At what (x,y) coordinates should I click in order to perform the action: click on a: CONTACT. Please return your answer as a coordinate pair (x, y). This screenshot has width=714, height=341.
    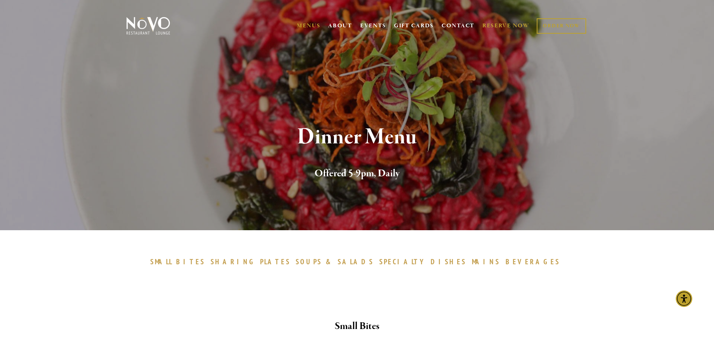
    Looking at the image, I should click on (458, 26).